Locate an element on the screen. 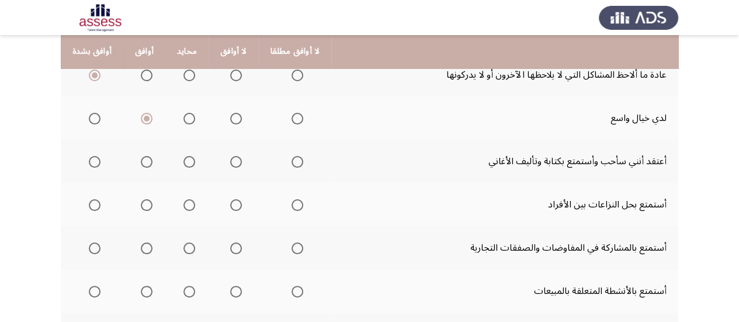  td: عادة ما ألاحظ المشاكل التي لا يلاحظها الآخرون أو لا يدركونها is located at coordinates (505, 75).